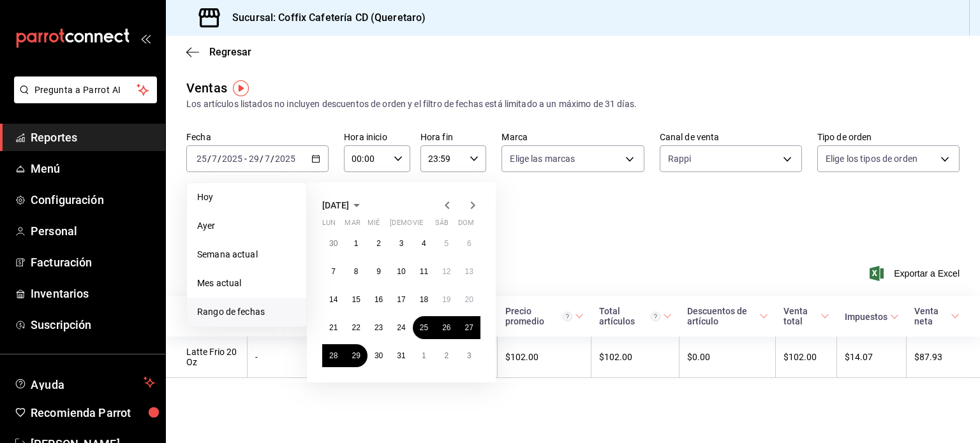  What do you see at coordinates (378, 243) in the screenshot?
I see `abbr: 2 de julio de 2025` at bounding box center [378, 243].